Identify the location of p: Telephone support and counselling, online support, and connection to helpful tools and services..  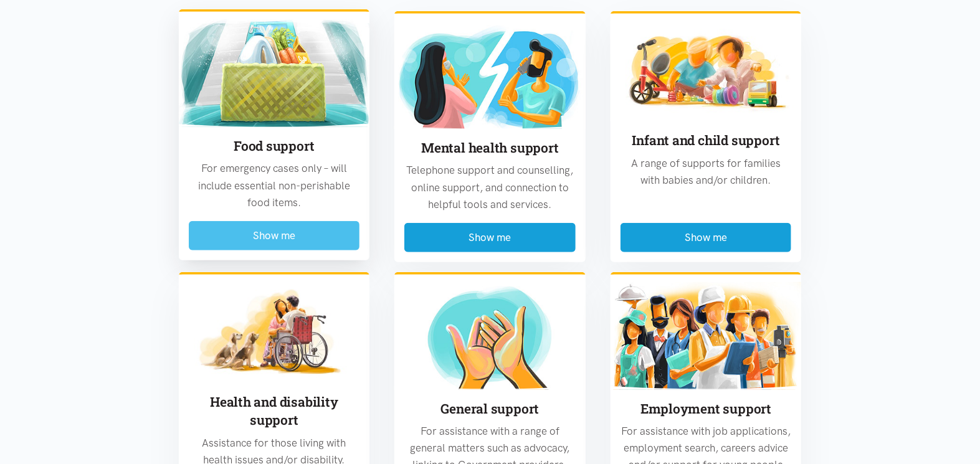
(490, 188).